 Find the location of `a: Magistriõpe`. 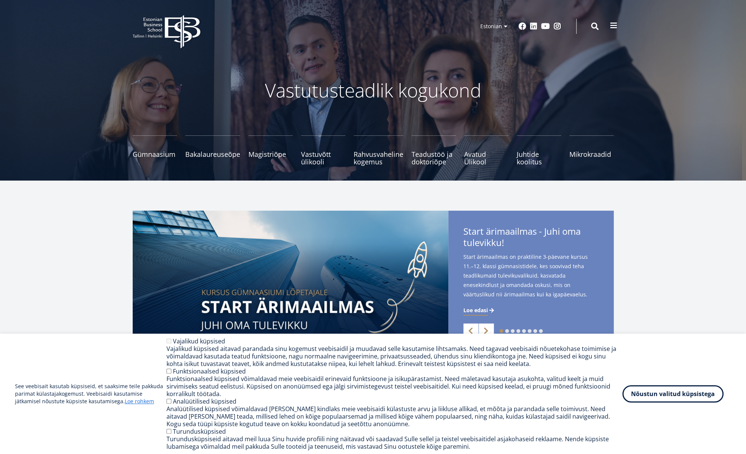

a: Magistriõpe is located at coordinates (271, 150).